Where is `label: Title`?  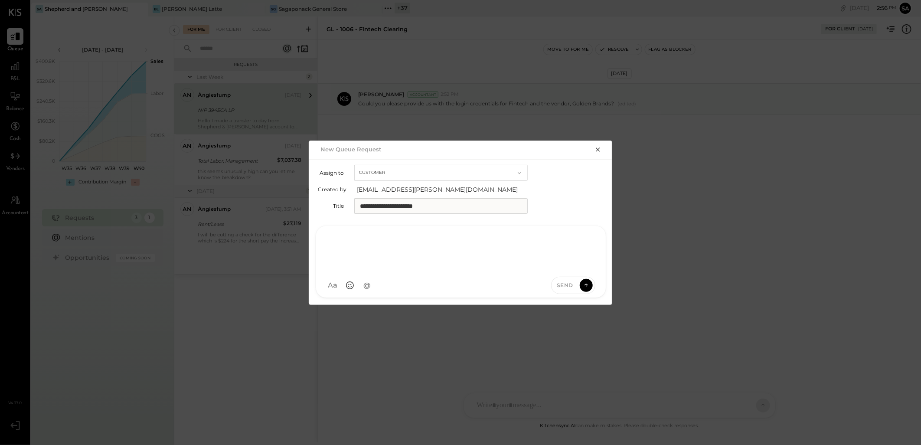 label: Title is located at coordinates (331, 206).